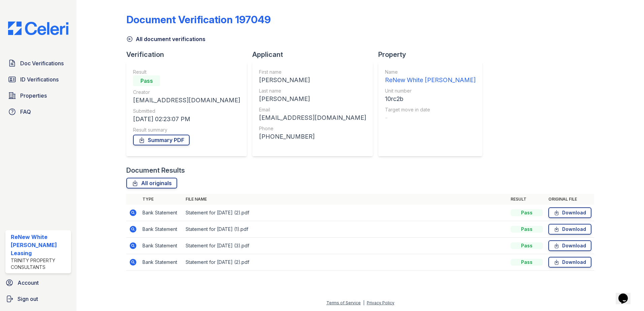 The image size is (644, 311). What do you see at coordinates (187, 72) in the screenshot?
I see `div: Result` at bounding box center [187, 72].